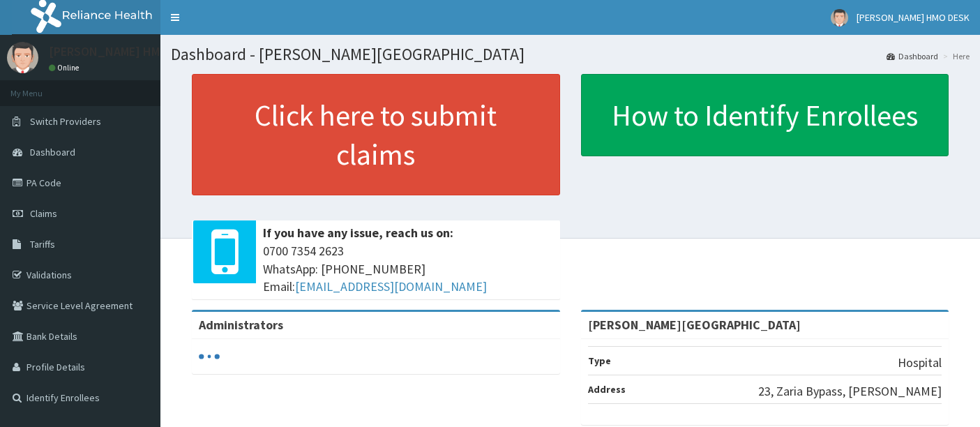 This screenshot has width=980, height=427. Describe the element at coordinates (599, 360) in the screenshot. I see `b: Type` at that location.